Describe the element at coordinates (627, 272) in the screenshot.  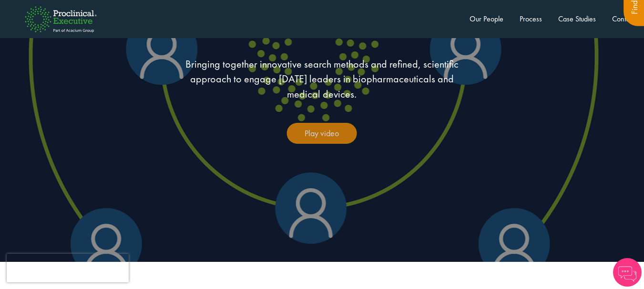
I see `img: Chatbot` at that location.